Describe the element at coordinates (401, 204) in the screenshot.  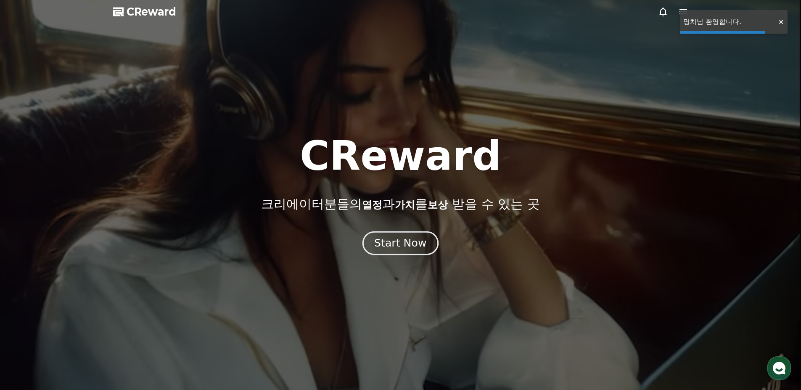
I see `p: 크리에이터분들의 과 를 받을 수 있는 곳` at that location.